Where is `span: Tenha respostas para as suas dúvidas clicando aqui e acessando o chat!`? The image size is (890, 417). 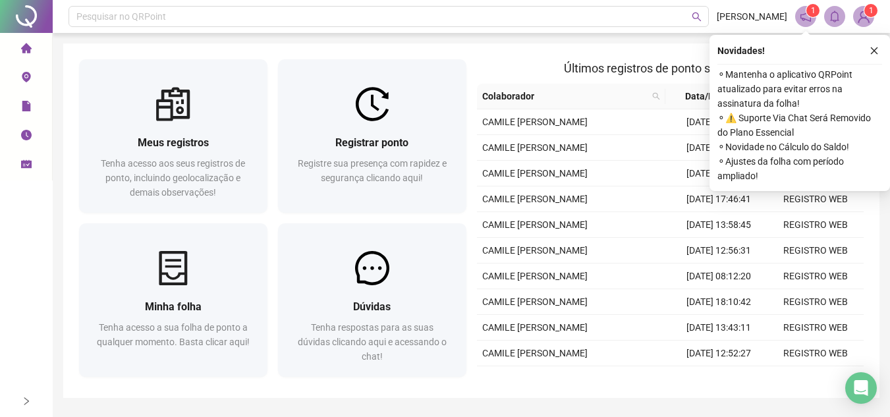
span: Tenha respostas para as suas dúvidas clicando aqui e acessando o chat! is located at coordinates (372, 342).